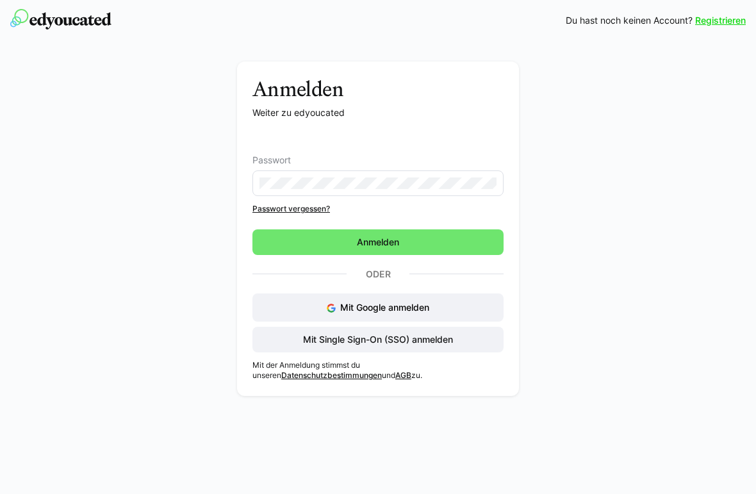 This screenshot has height=494, width=756. What do you see at coordinates (378, 242) in the screenshot?
I see `span: Anmelden` at bounding box center [378, 242].